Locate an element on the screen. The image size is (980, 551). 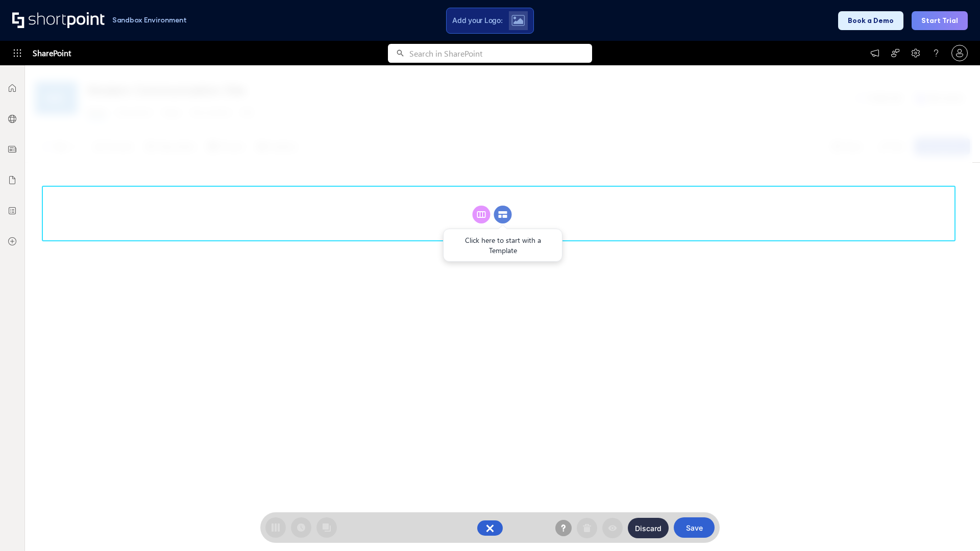
h1: Sandbox Environment is located at coordinates (149, 20).